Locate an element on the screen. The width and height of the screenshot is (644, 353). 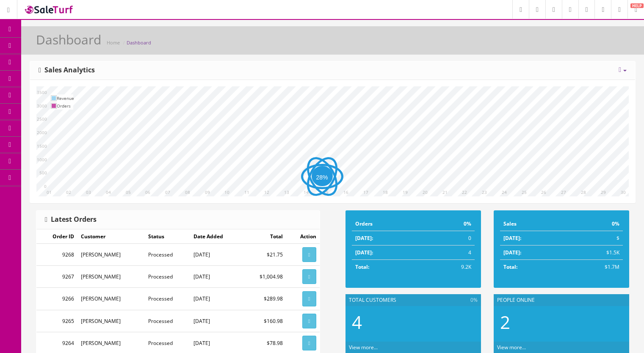
td: $1.5K is located at coordinates (594, 253).